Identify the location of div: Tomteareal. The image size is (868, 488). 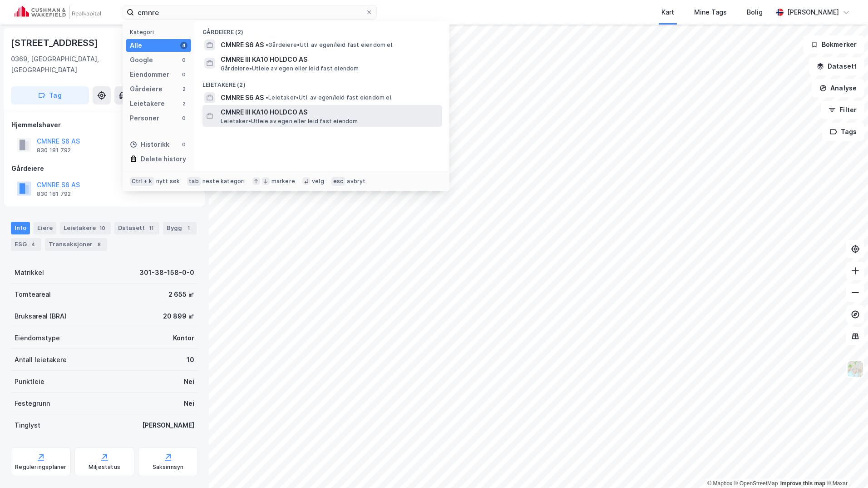
(33, 294).